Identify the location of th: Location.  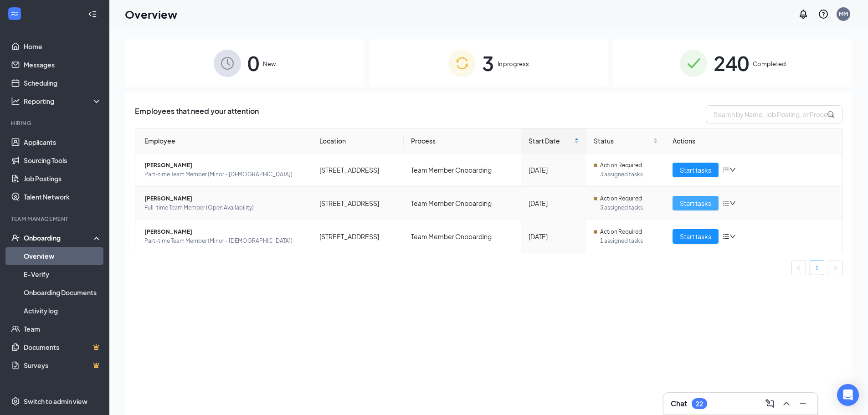
(358, 141).